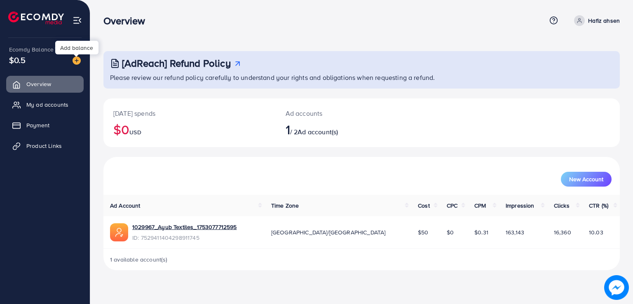  What do you see at coordinates (139, 260) in the screenshot?
I see `span: 1 available account(s)` at bounding box center [139, 260].